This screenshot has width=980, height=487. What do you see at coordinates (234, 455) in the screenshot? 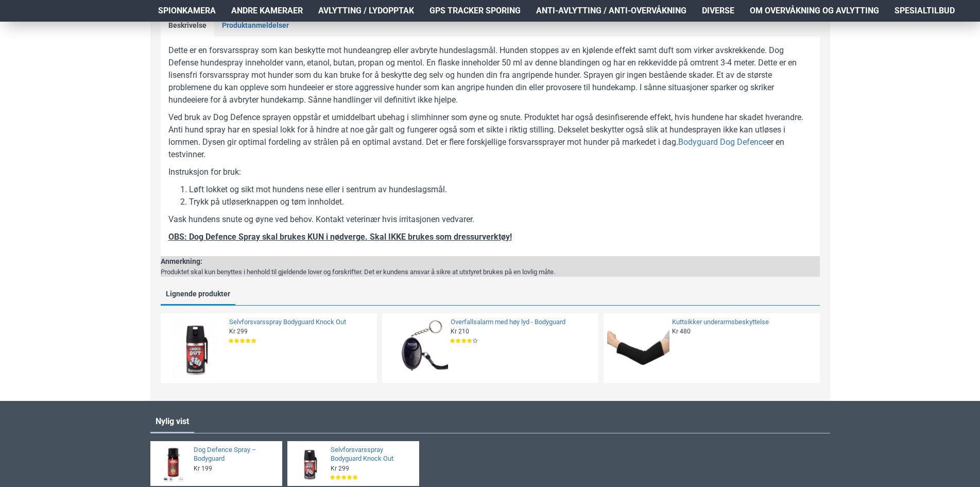
I see `a: Dog Defence Spray – Bodyguard` at bounding box center [234, 455].